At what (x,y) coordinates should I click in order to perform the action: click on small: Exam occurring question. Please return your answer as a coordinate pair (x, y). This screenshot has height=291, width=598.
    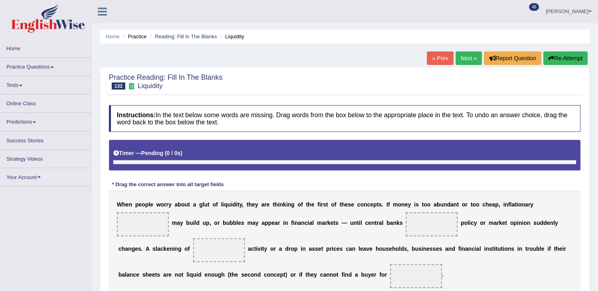
    Looking at the image, I should click on (131, 86).